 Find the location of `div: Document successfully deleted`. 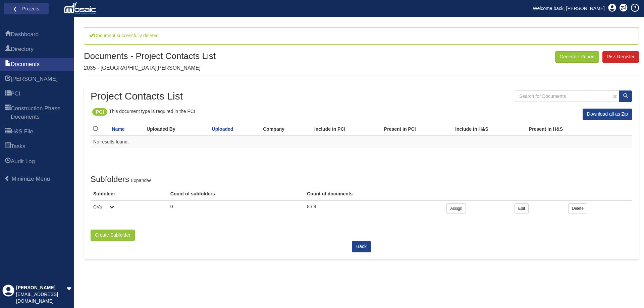

div: Document successfully deleted is located at coordinates (361, 36).